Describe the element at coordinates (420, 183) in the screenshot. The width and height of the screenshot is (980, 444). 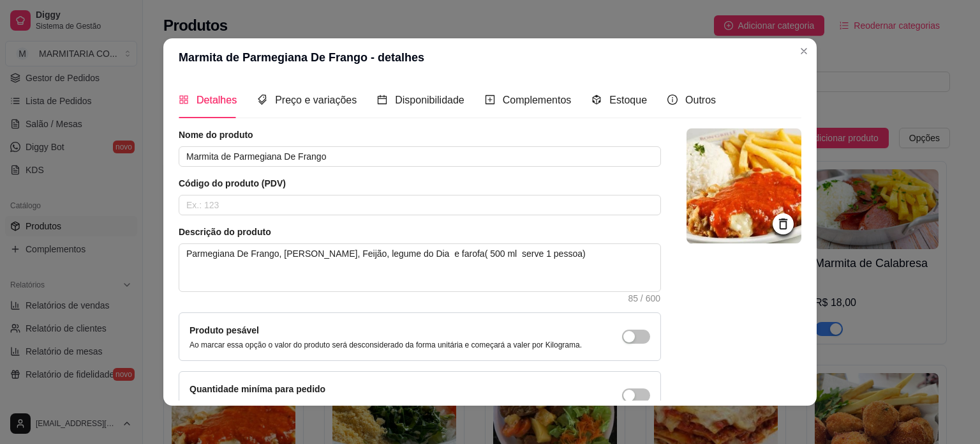
I see `article: Código do produto (PDV)` at that location.